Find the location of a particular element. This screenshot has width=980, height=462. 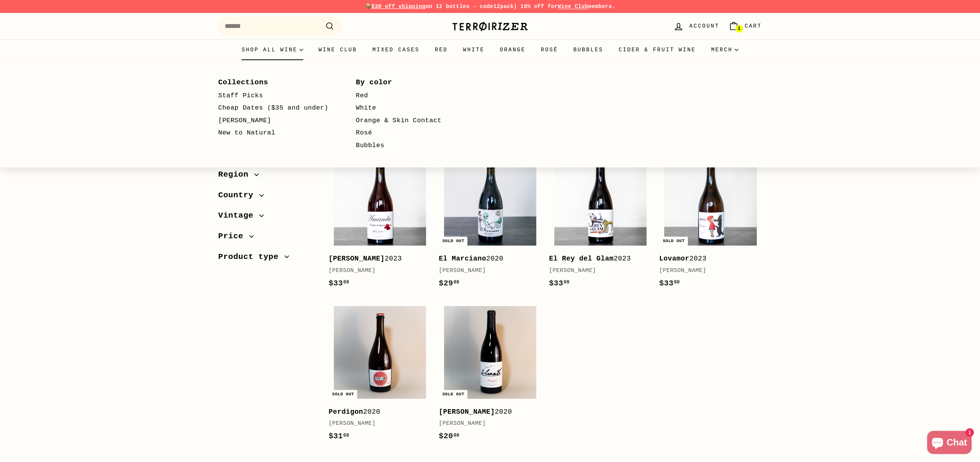

span: Country is located at coordinates (238, 195).